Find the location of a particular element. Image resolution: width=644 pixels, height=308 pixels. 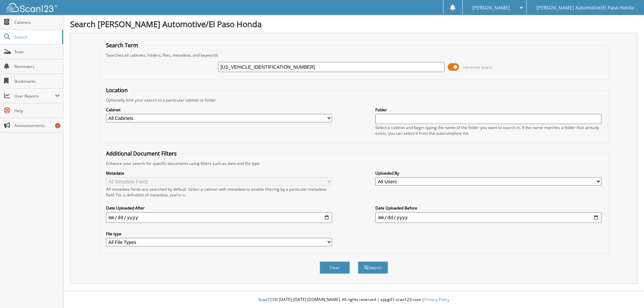

div: Select a cabinet and begin typing the name of the folder you want to search in. If the name match... is located at coordinates (488, 131).